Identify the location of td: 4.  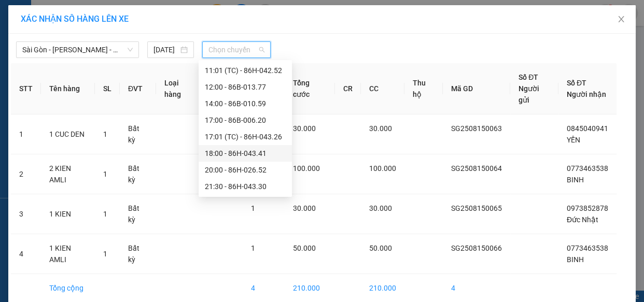
(26, 254).